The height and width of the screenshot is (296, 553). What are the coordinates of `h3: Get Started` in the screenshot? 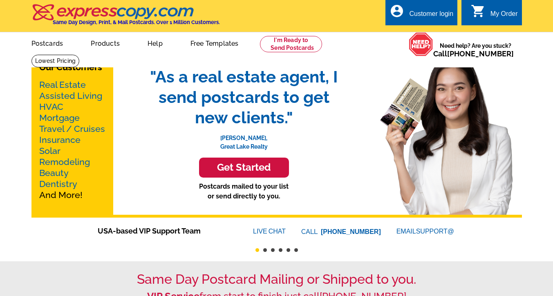 It's located at (244, 167).